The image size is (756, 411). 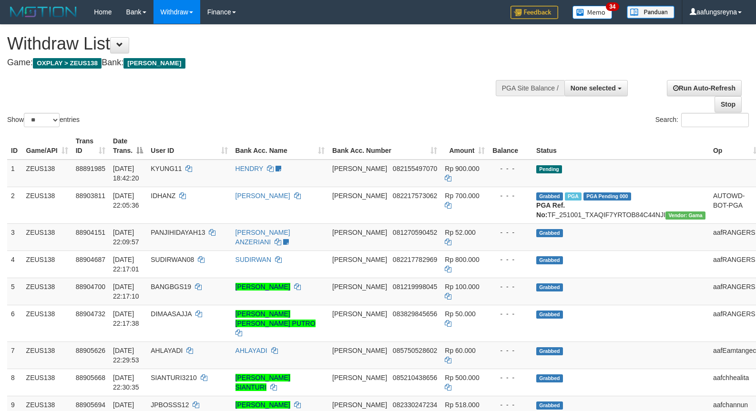 What do you see at coordinates (47, 146) in the screenshot?
I see `th: Game/API: activate to sort column ascending` at bounding box center [47, 146].